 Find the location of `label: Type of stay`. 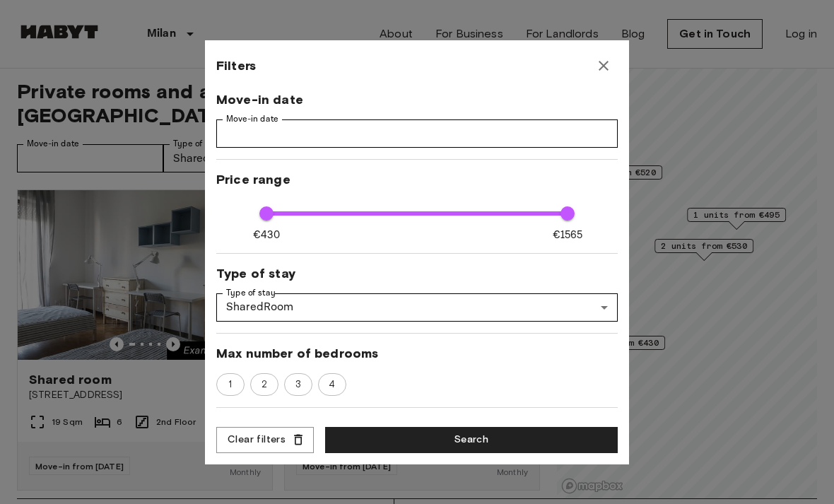

label: Type of stay is located at coordinates (251, 293).